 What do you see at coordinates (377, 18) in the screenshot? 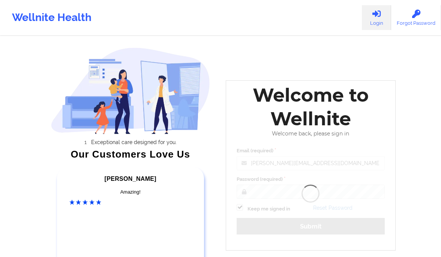
I see `a: Login` at bounding box center [377, 18].